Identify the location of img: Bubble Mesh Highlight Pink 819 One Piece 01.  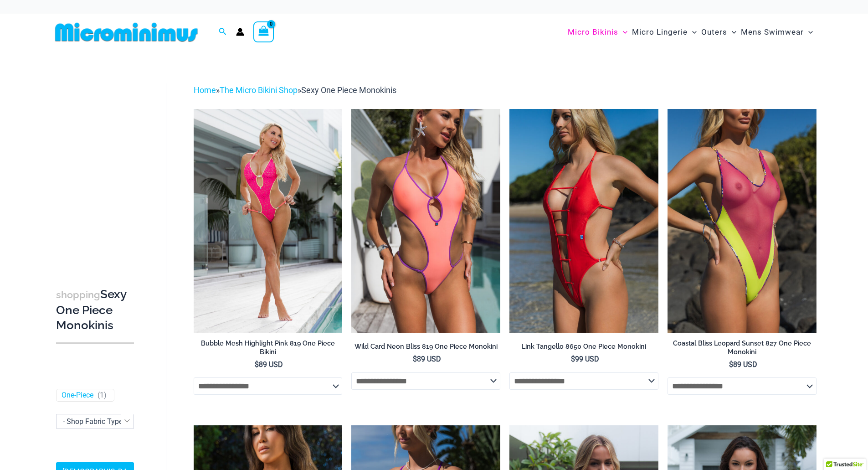
(268, 221).